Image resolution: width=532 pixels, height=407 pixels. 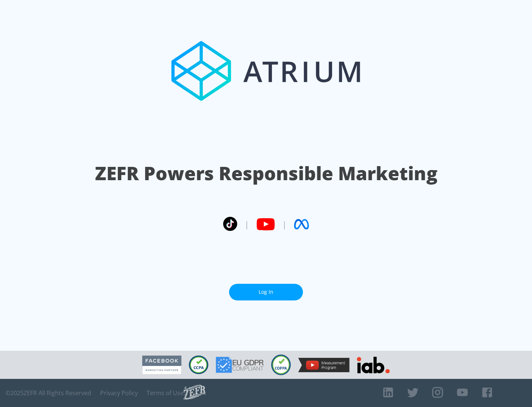 I want to click on img: GDPR Compliant, so click(x=240, y=364).